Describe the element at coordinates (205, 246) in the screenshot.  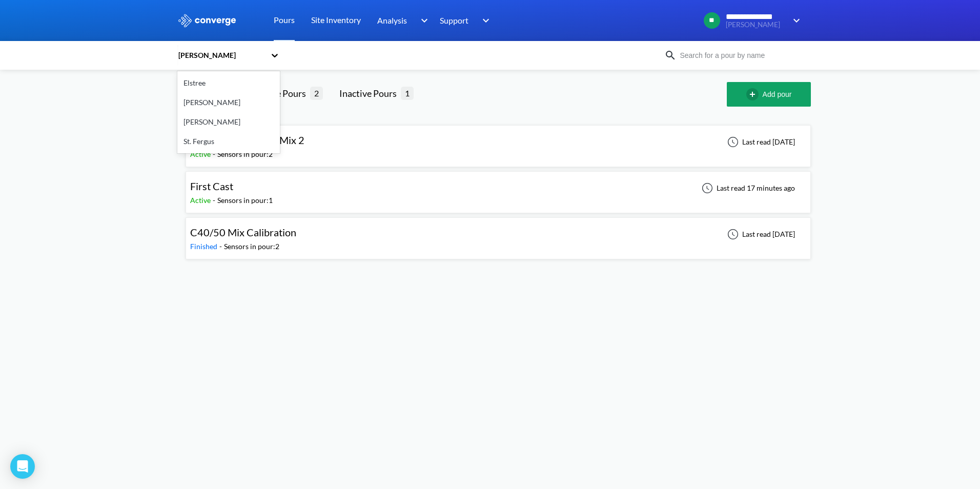
I see `span: Finished` at that location.